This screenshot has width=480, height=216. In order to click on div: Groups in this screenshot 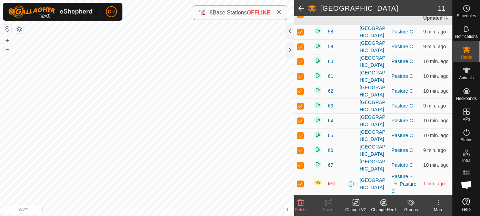, I will do `click(411, 210)`.